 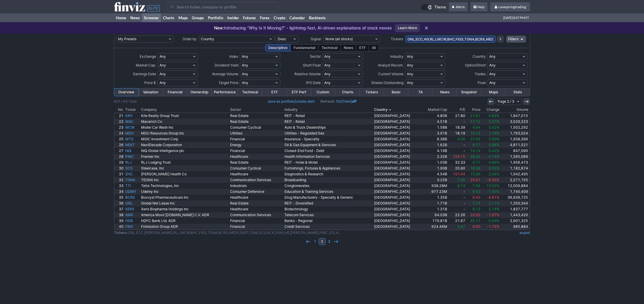 What do you see at coordinates (492, 215) in the screenshot?
I see `span: -1.97%` at bounding box center [492, 215].